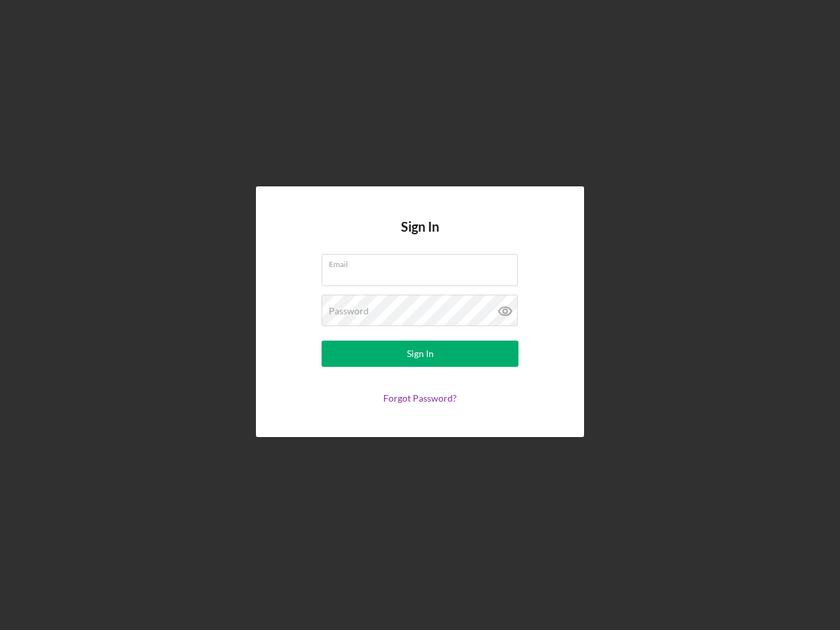 The width and height of the screenshot is (840, 630). Describe the element at coordinates (420, 354) in the screenshot. I see `button: Sign In` at that location.